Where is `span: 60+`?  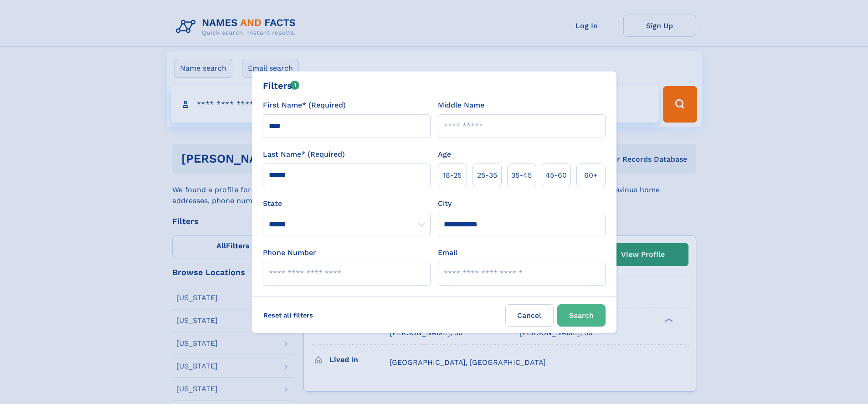
span: 60+ is located at coordinates (591, 175).